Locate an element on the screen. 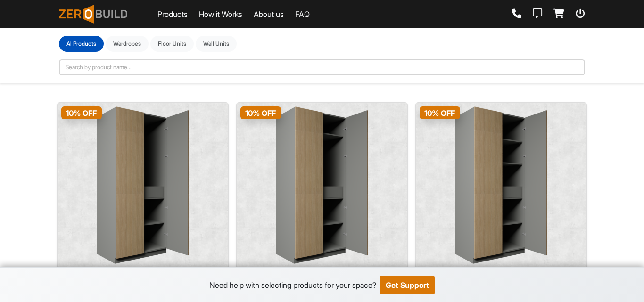  button: Al Products is located at coordinates (81, 43).